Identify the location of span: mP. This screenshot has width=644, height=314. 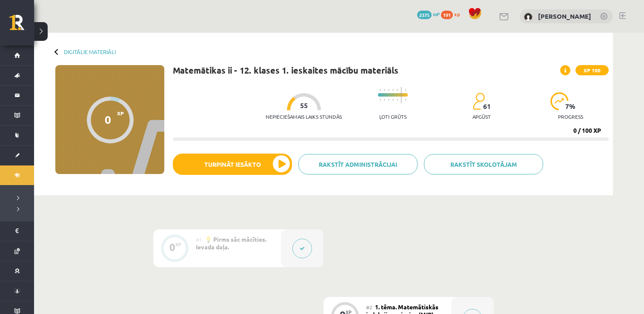
(436, 14).